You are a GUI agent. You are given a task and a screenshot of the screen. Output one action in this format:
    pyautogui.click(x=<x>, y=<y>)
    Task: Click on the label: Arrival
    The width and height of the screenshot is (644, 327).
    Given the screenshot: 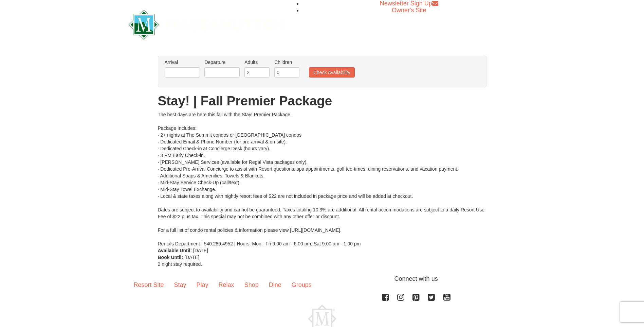 What is the action you would take?
    pyautogui.click(x=182, y=62)
    